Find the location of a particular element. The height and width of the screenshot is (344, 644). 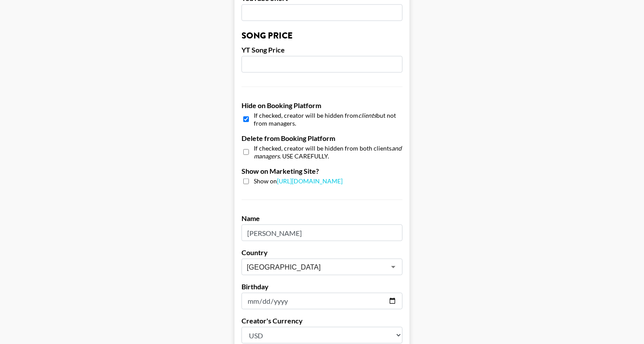

label: Hide on Booking Platform is located at coordinates (322, 106).